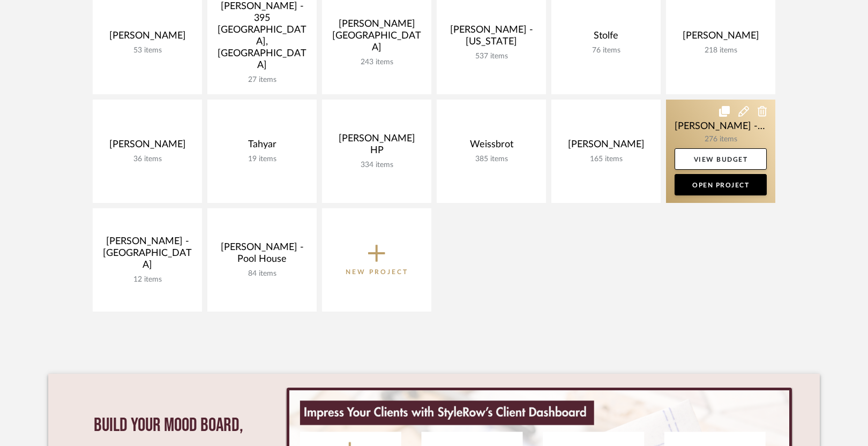 This screenshot has height=446, width=868. What do you see at coordinates (377, 62) in the screenshot?
I see `div: 243 items` at bounding box center [377, 62].